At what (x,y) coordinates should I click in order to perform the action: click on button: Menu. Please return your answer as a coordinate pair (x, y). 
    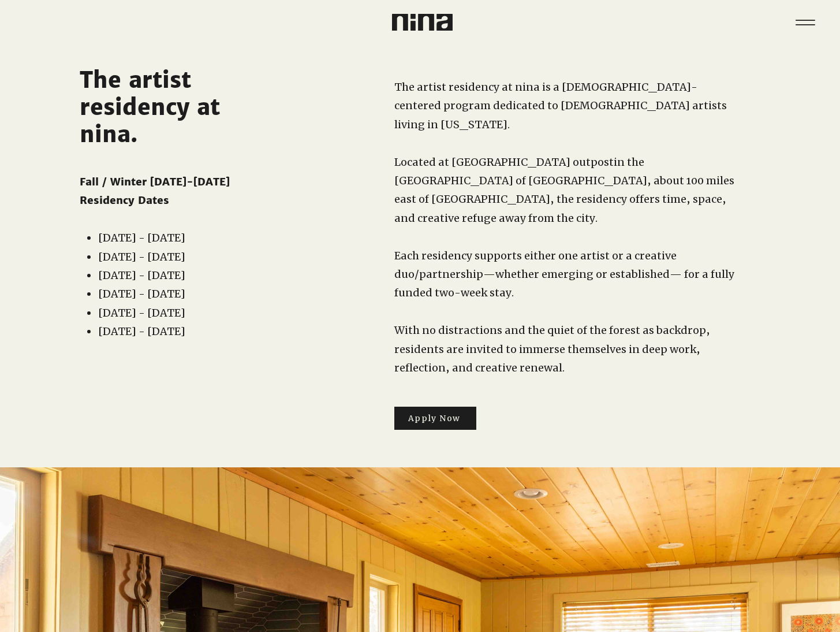
    Looking at the image, I should click on (805, 22).